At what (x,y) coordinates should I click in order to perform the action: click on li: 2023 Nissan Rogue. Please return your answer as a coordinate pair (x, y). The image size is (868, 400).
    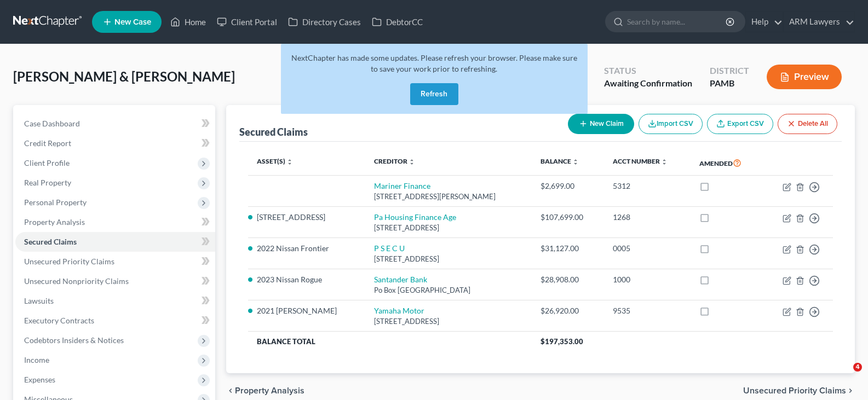
    Looking at the image, I should click on (306, 280).